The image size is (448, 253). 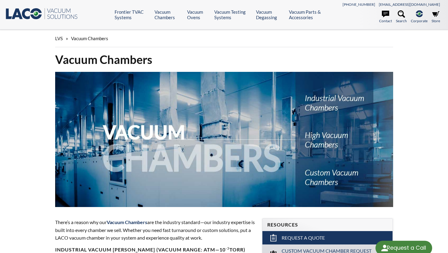 What do you see at coordinates (401, 17) in the screenshot?
I see `a: Search` at bounding box center [401, 17].